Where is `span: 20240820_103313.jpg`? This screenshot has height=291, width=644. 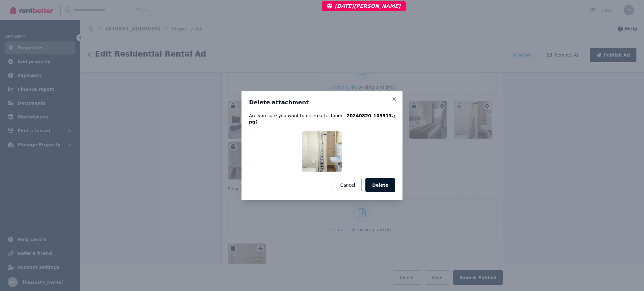
span: 20240820_103313.jpg is located at coordinates (322, 118).